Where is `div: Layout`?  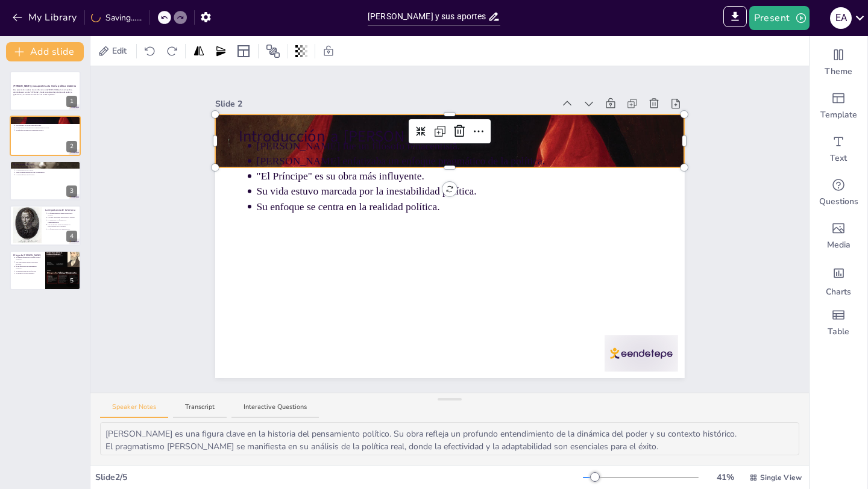
div: Layout is located at coordinates (243, 51).